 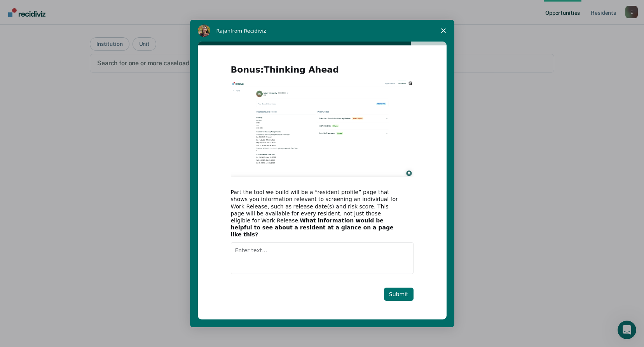 I want to click on b: What information would be helpful to see about a resident at a glance on a page like this?, so click(x=312, y=227).